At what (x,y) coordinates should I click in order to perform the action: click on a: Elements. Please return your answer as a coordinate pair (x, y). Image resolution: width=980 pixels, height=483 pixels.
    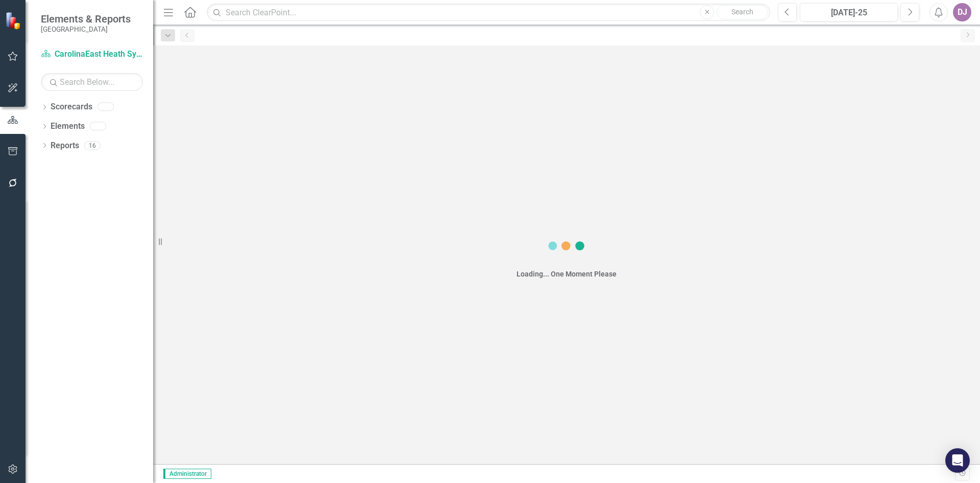
    Looking at the image, I should click on (67, 126).